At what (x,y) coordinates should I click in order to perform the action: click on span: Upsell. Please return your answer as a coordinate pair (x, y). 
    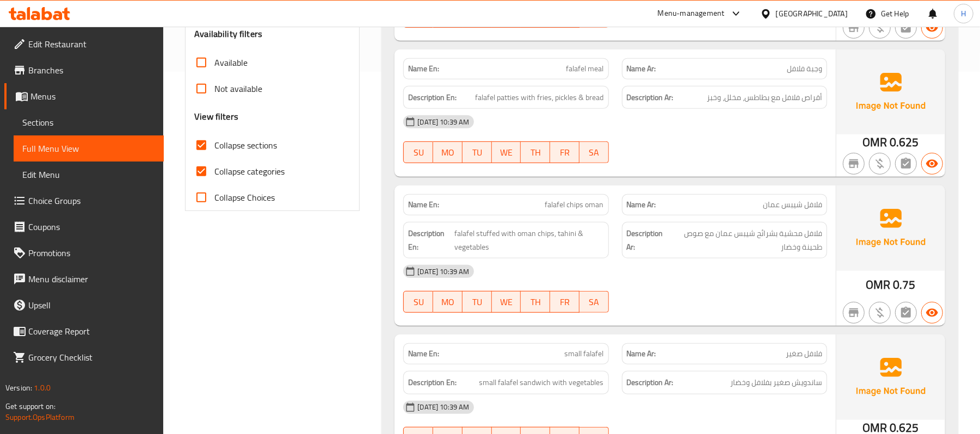
    Looking at the image, I should click on (92, 305).